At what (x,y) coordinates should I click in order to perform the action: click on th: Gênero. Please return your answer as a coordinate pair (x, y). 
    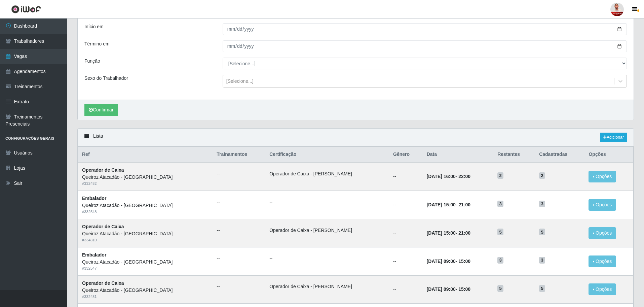
    Looking at the image, I should click on (406, 154).